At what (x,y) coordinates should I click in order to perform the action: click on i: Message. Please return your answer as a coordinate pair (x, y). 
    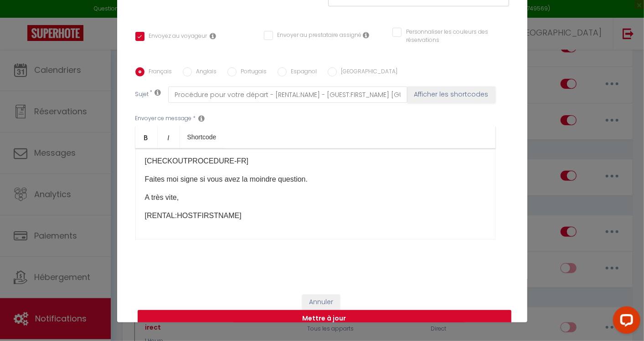
    Looking at the image, I should click on (202, 118).